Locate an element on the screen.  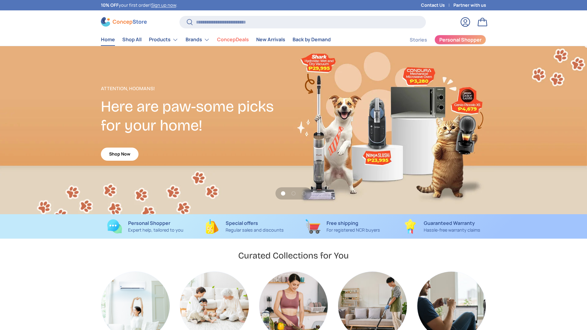
a: Personal Shopper Expert help, tailored to you is located at coordinates (145, 227).